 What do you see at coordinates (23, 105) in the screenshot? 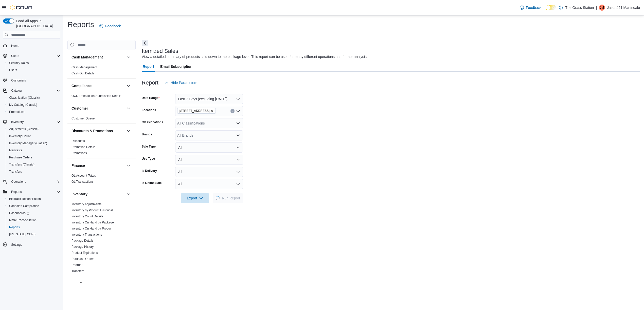
I see `span: My Catalog (Classic)` at bounding box center [23, 105].